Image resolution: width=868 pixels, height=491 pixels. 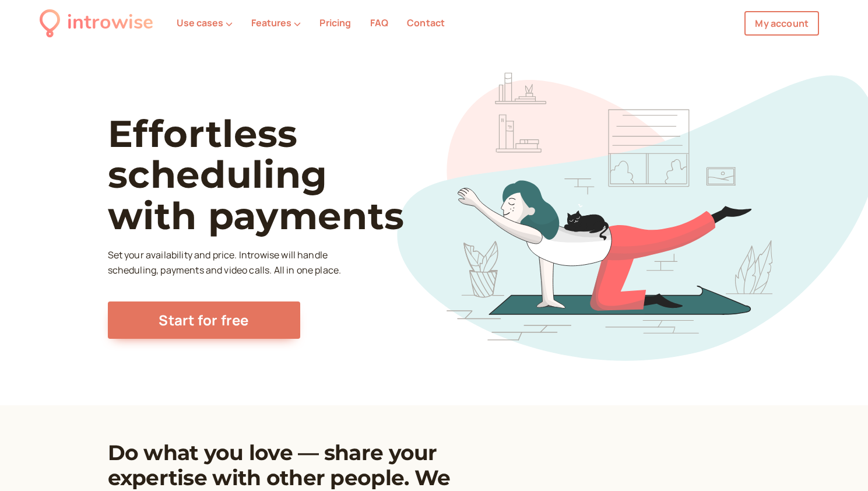 What do you see at coordinates (110, 23) in the screenshot?
I see `div: introwise` at bounding box center [110, 23].